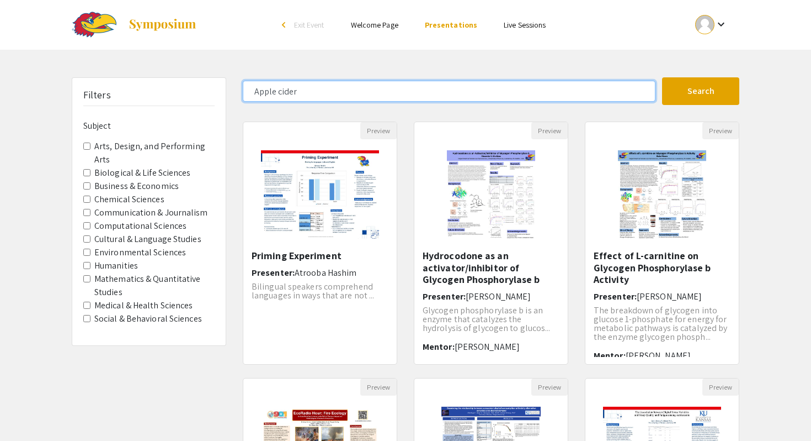 Image resolution: width=811 pixels, height=441 pixels. I want to click on button: Search, so click(701, 91).